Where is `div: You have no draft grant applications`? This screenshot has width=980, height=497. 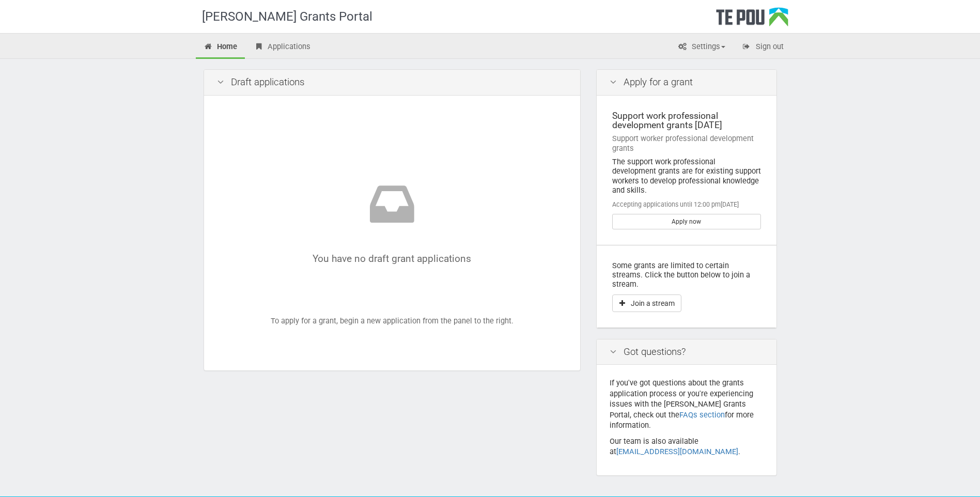
div: You have no draft grant applications is located at coordinates (392, 221).